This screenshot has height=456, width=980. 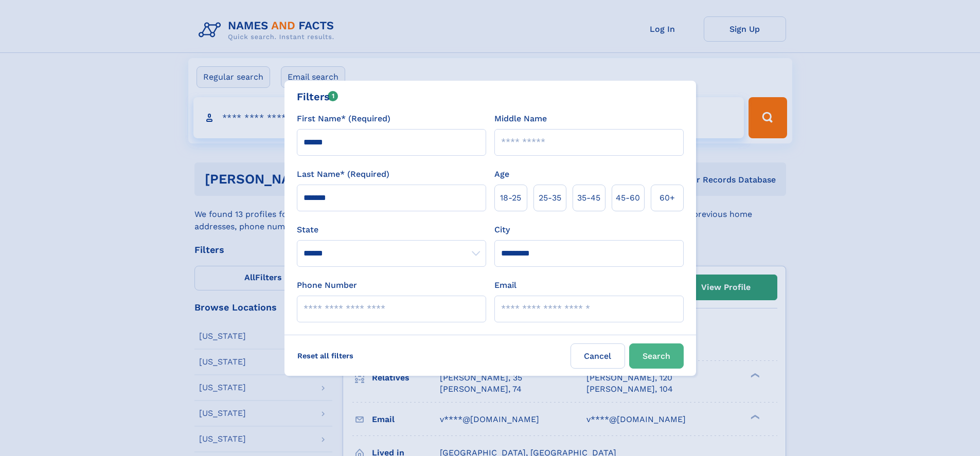 What do you see at coordinates (598, 356) in the screenshot?
I see `label: Cancel` at bounding box center [598, 356].